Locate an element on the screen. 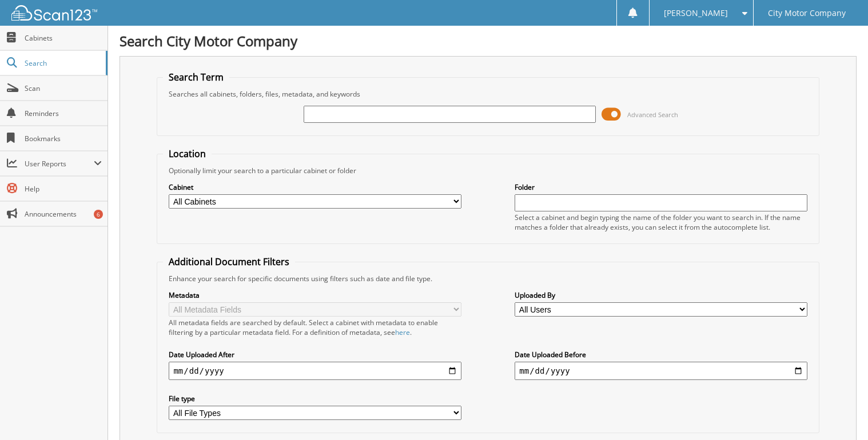  div: Optionally limit your search to a particular cabinet or folder is located at coordinates (487, 171).